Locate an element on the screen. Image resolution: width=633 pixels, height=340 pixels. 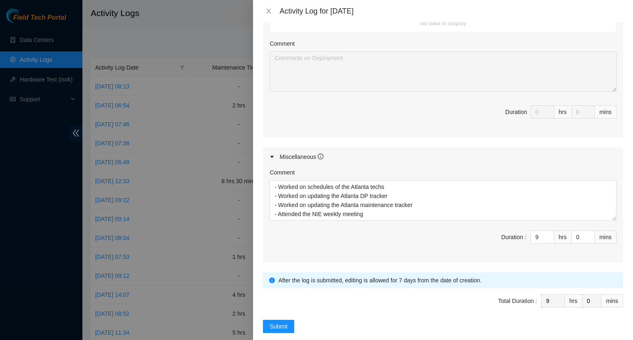
span: close is located at coordinates (269, 11).